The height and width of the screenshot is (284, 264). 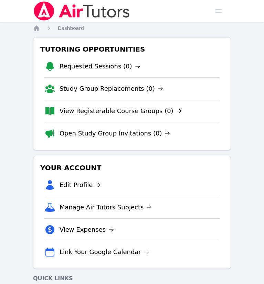 I want to click on h3: Tutoring Opportunities, so click(x=132, y=49).